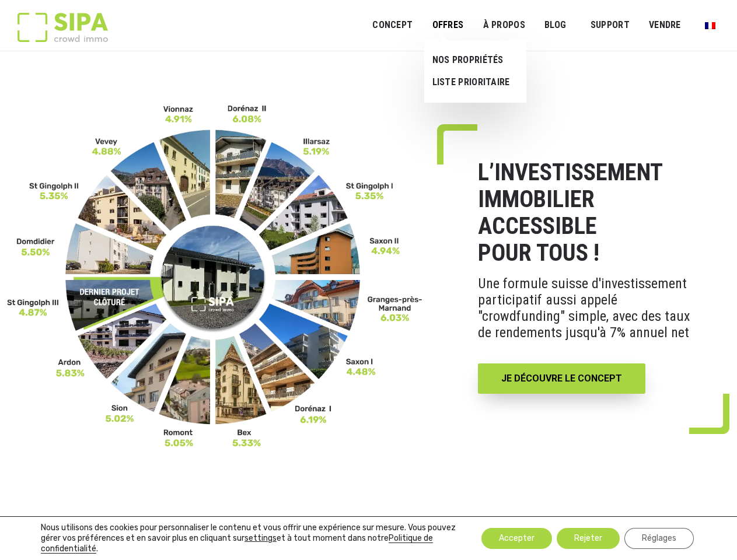  What do you see at coordinates (504, 25) in the screenshot?
I see `a: À PROPOS` at bounding box center [504, 25].